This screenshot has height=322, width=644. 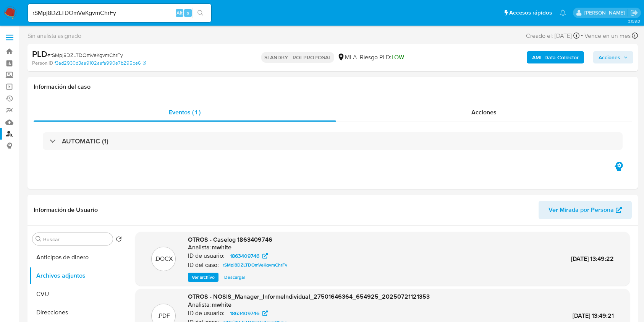 What do you see at coordinates (203, 265) in the screenshot?
I see `p: ID del caso:` at bounding box center [203, 265].